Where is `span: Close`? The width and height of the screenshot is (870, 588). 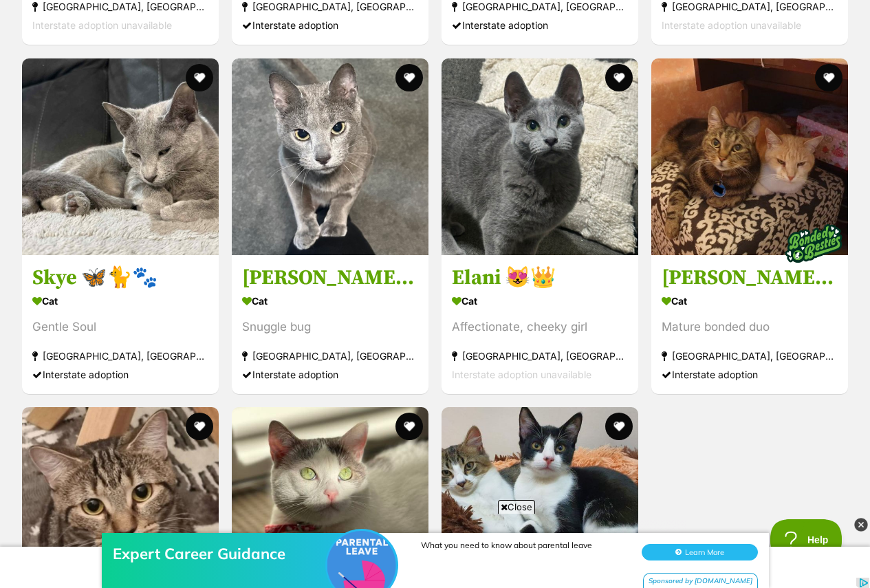
span: Close is located at coordinates (516, 507).